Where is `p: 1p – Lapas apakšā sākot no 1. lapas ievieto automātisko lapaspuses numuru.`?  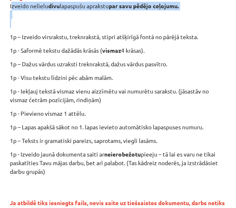
p: 1p – Lapas apakšā sākot no 1. lapas ievieto automātisko lapaspuses numuru. is located at coordinates (118, 127).